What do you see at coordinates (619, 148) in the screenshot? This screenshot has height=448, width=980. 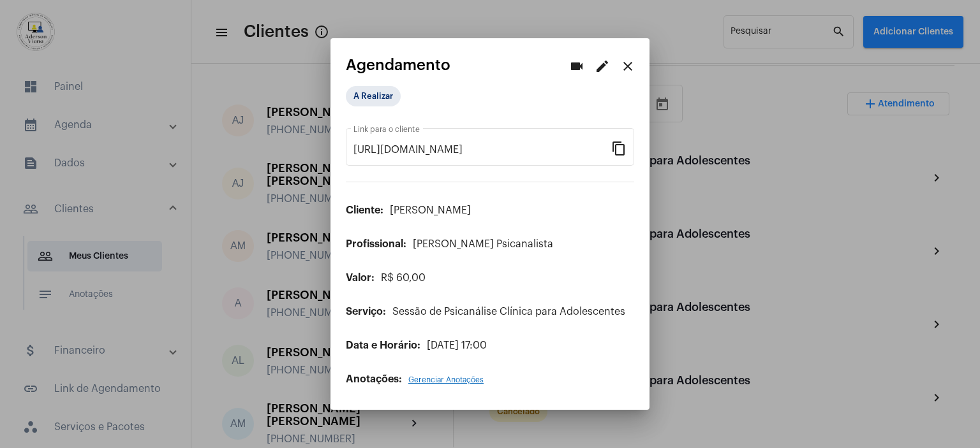 I see `mat-icon: content_copy` at bounding box center [619, 148].